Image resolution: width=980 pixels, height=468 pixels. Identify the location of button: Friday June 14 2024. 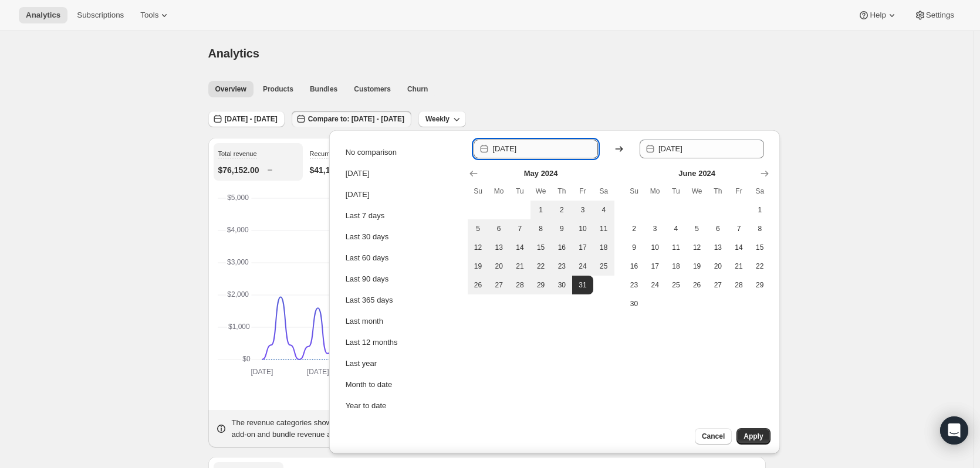
(739, 247).